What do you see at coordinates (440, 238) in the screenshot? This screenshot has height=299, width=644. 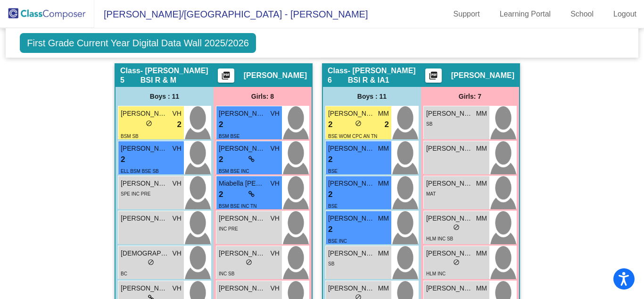 I see `span: HLM INC SB` at bounding box center [440, 238].